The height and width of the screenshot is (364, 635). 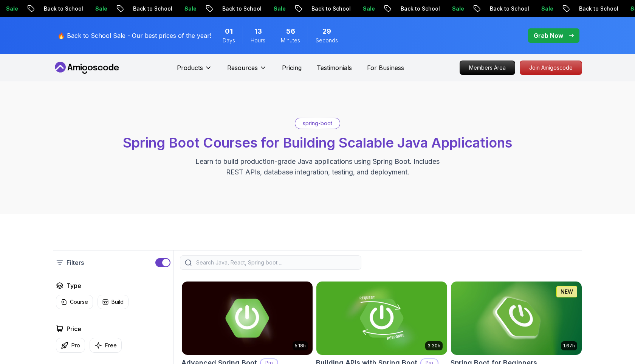 What do you see at coordinates (190, 68) in the screenshot?
I see `p: Products` at bounding box center [190, 68].